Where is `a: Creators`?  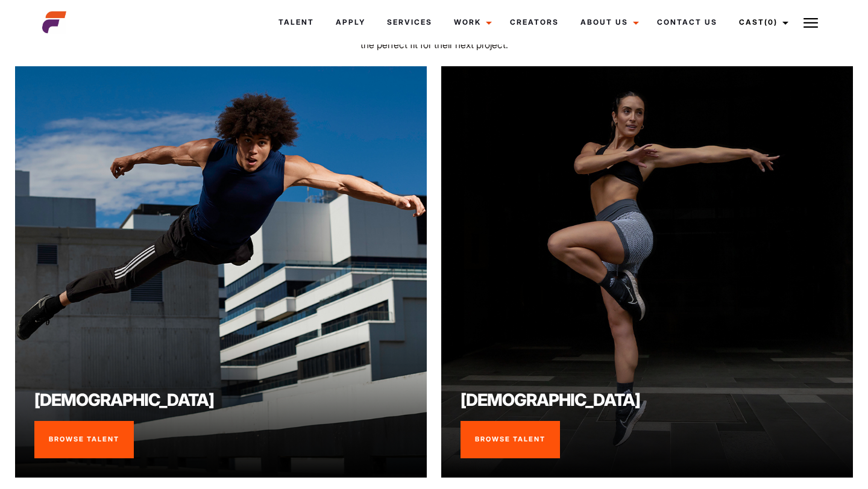 a: Creators is located at coordinates (534, 22).